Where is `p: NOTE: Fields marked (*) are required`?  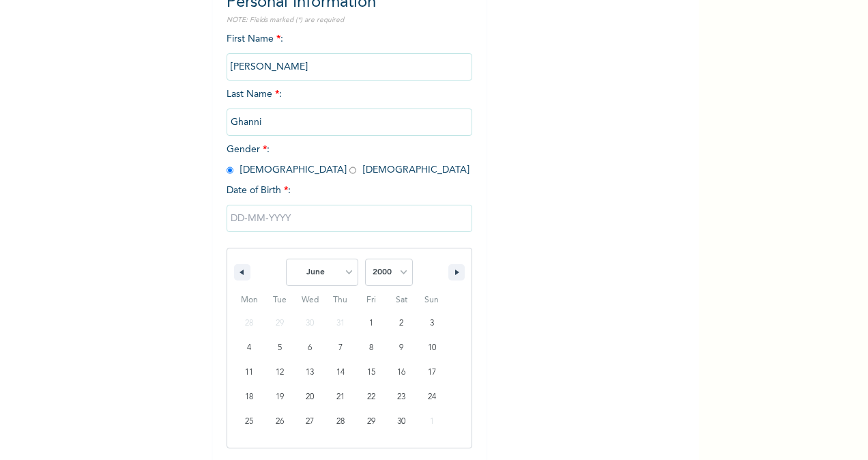
p: NOTE: Fields marked (*) are required is located at coordinates (349, 20).